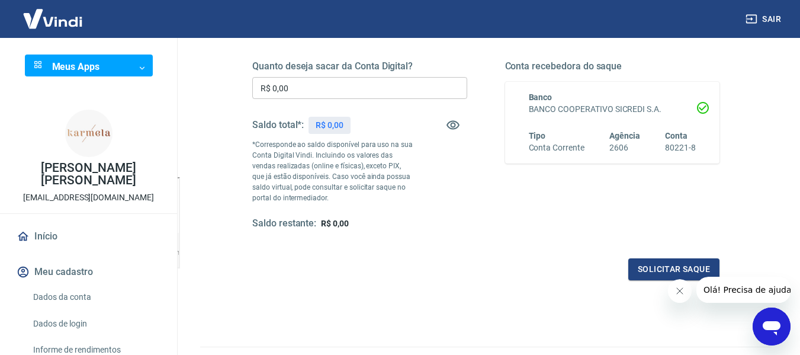 This screenshot has width=800, height=355. I want to click on span: R$ 0,00, so click(335, 223).